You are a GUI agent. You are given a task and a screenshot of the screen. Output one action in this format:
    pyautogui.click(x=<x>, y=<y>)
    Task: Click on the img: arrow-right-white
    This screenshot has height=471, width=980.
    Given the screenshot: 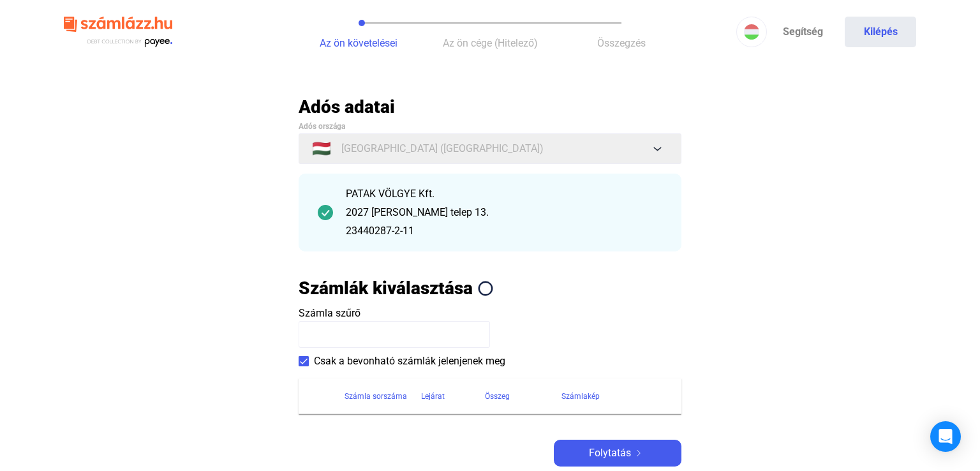 What is the action you would take?
    pyautogui.click(x=638, y=453)
    